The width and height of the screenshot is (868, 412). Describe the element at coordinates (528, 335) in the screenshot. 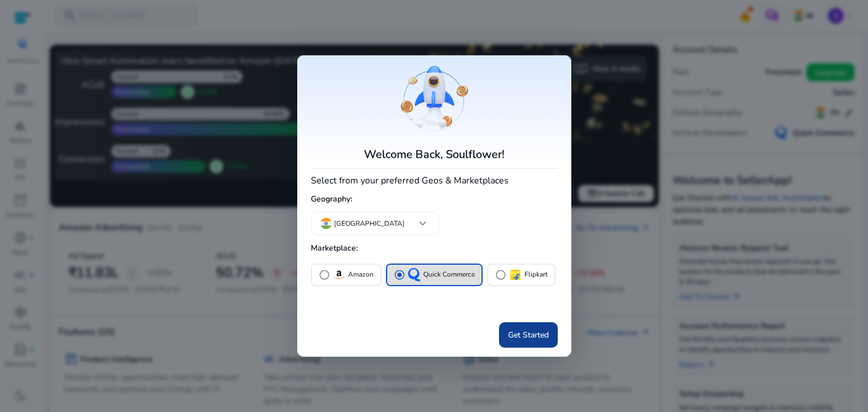

I see `button: Get Started` at that location.